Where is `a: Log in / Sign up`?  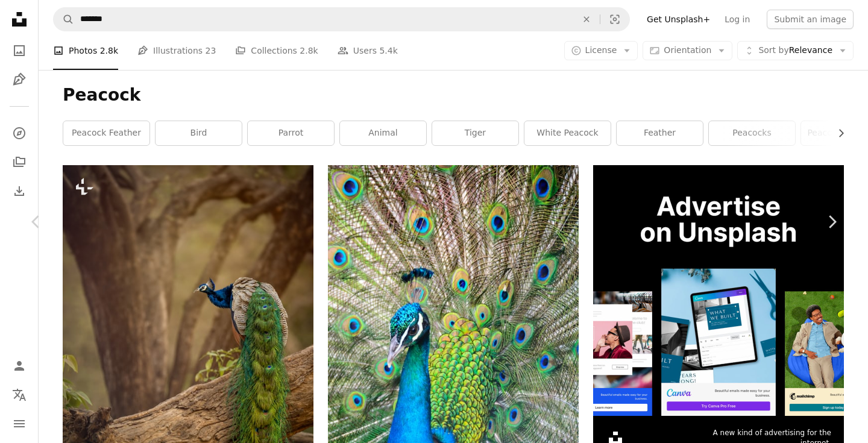 a: Log in / Sign up is located at coordinates (19, 366).